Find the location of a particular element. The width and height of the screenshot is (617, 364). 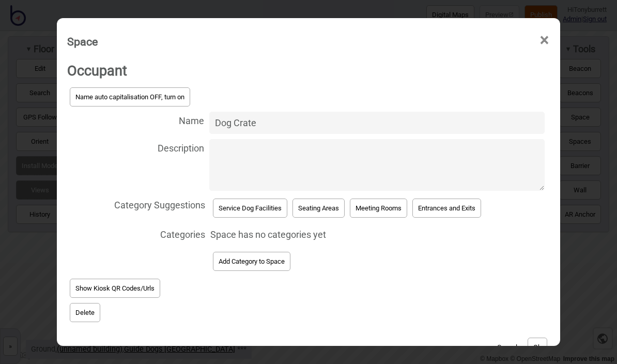

h2: Occupant is located at coordinates (308, 71).